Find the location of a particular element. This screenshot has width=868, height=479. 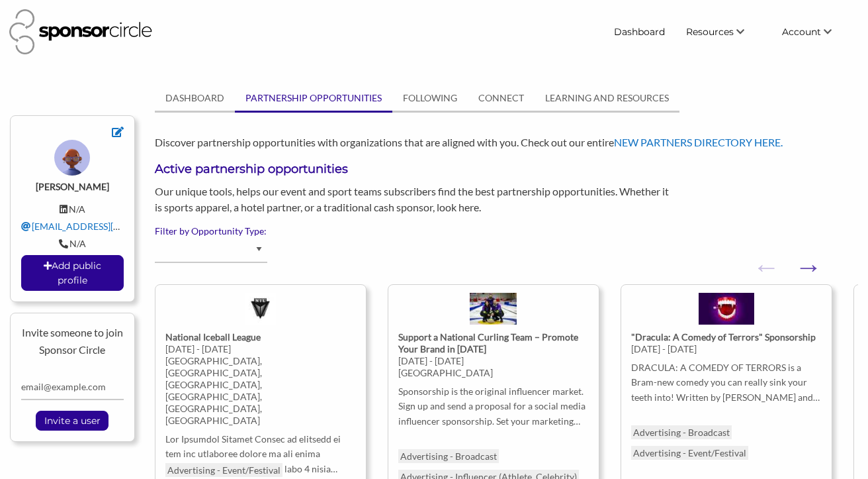

a: LEARNING AND RESOURCES is located at coordinates (607, 98).